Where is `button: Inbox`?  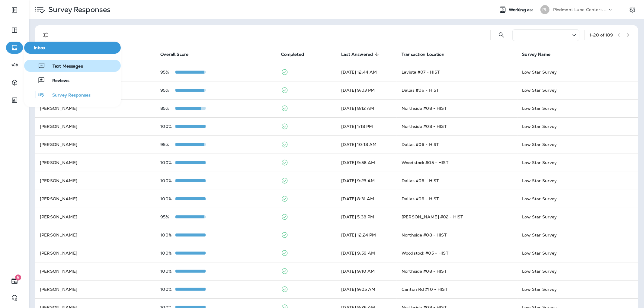
button: Inbox is located at coordinates (72, 48).